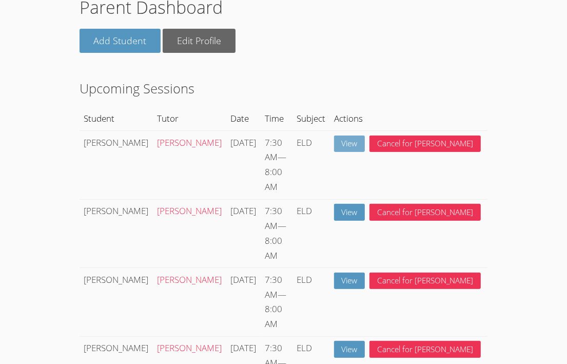 The image size is (567, 364). Describe the element at coordinates (408, 118) in the screenshot. I see `th: Actions` at that location.